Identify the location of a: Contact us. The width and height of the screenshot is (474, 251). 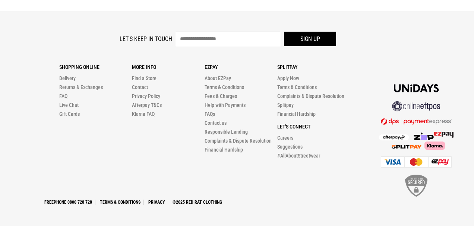
(216, 123).